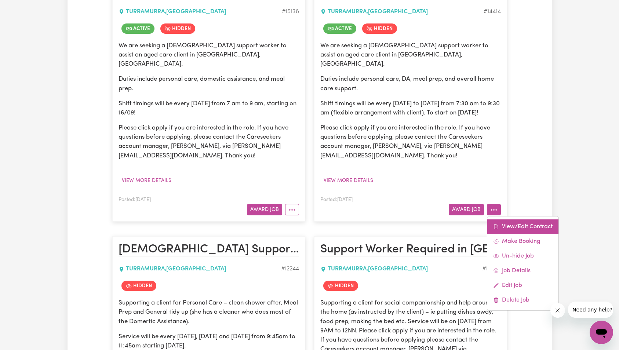 The image size is (619, 350). Describe the element at coordinates (523, 256) in the screenshot. I see `a: Un-hide Job` at that location.